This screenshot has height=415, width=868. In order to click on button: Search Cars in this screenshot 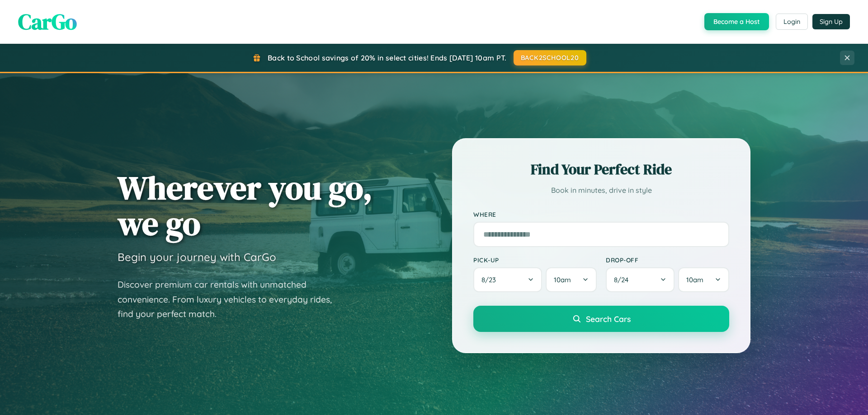, I will do `click(601, 319)`.